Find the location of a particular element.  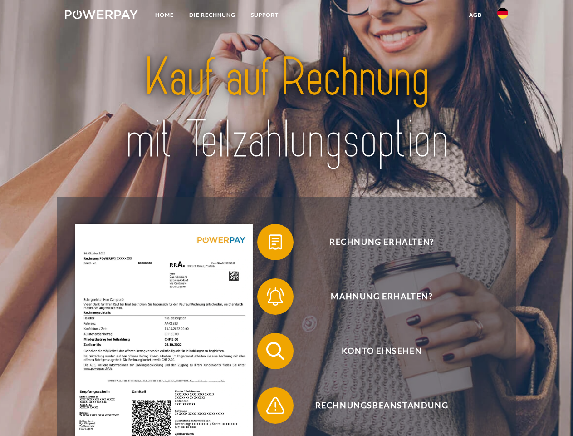

button: Konto einsehen is located at coordinates (375, 351).